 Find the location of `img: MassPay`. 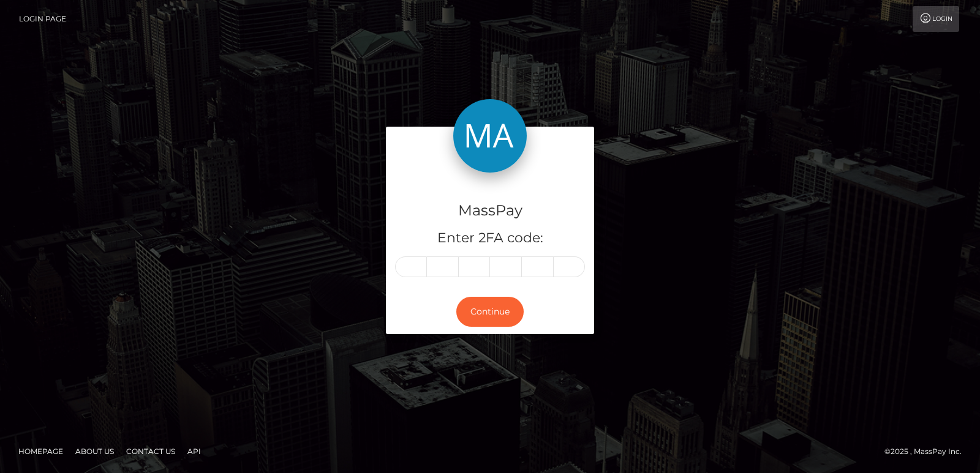

img: MassPay is located at coordinates (490, 136).